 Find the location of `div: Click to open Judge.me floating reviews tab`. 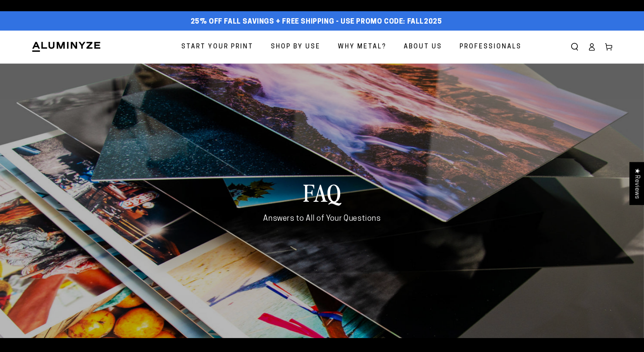

div: Click to open Judge.me floating reviews tab is located at coordinates (636, 183).